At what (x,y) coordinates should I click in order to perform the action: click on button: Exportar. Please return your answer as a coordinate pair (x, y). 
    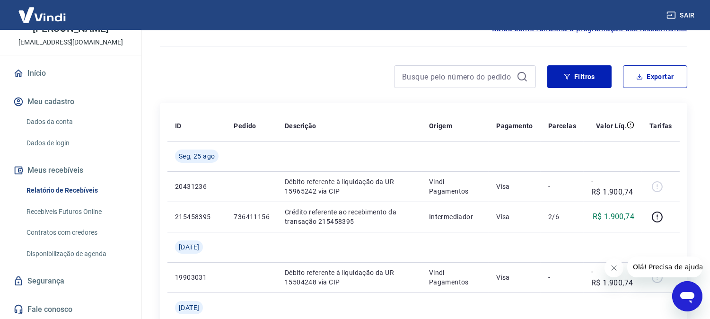
    Looking at the image, I should click on (656, 77).